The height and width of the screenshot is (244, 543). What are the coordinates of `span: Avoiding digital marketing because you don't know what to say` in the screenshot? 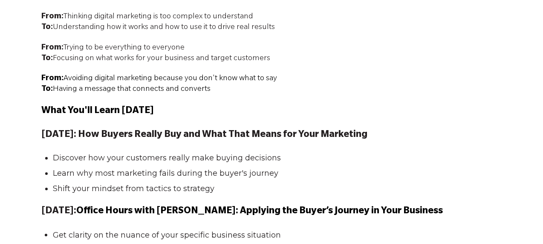 It's located at (170, 79).